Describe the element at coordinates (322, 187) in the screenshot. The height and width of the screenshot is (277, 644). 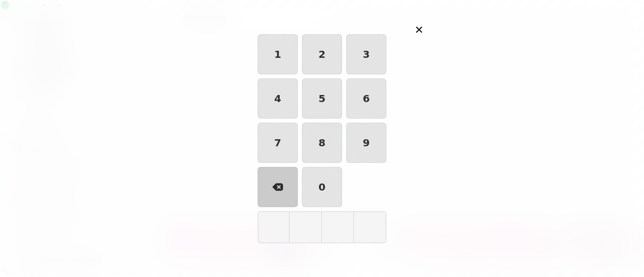
I see `button: 0` at that location.